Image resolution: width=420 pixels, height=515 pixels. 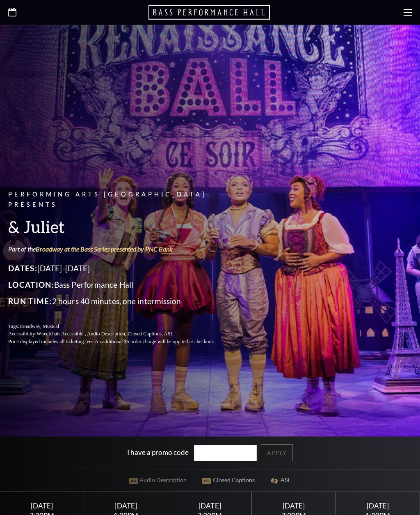 What do you see at coordinates (31, 285) in the screenshot?
I see `span: Location:` at bounding box center [31, 285].